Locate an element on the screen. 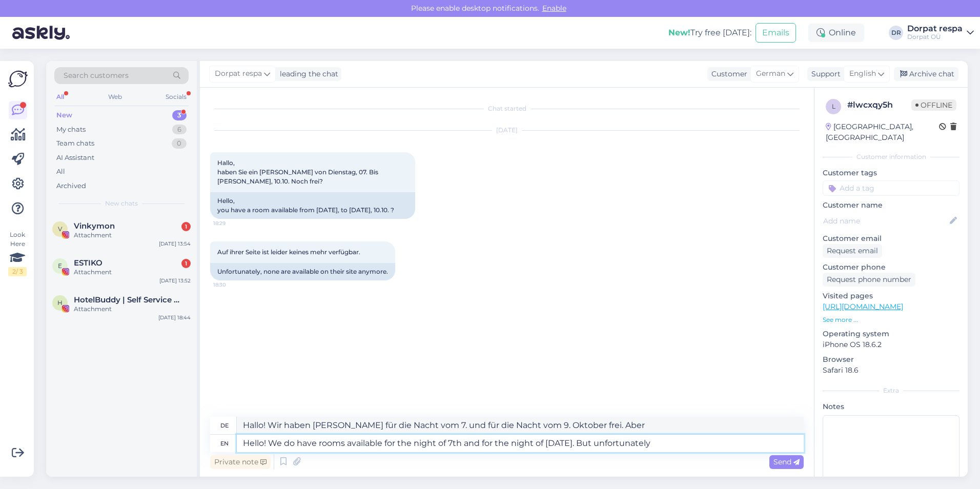  div: Customer information is located at coordinates (891, 157).